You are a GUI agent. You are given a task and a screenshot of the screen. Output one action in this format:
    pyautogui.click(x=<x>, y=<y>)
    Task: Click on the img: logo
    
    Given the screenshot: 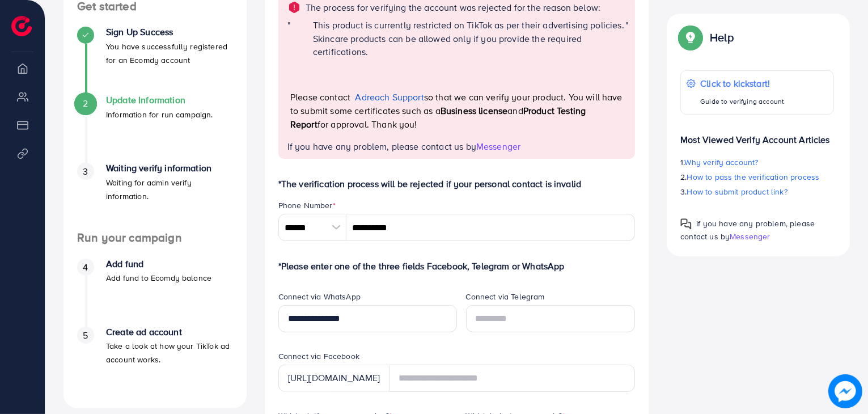 What is the action you would take?
    pyautogui.click(x=21, y=26)
    